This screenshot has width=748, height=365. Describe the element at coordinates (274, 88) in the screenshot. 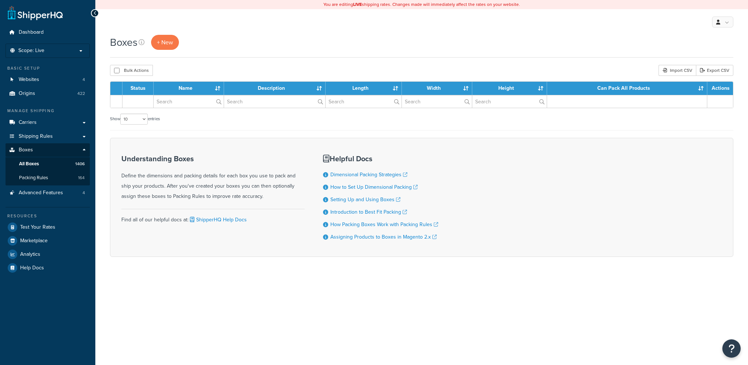

I see `th: Description` at that location.